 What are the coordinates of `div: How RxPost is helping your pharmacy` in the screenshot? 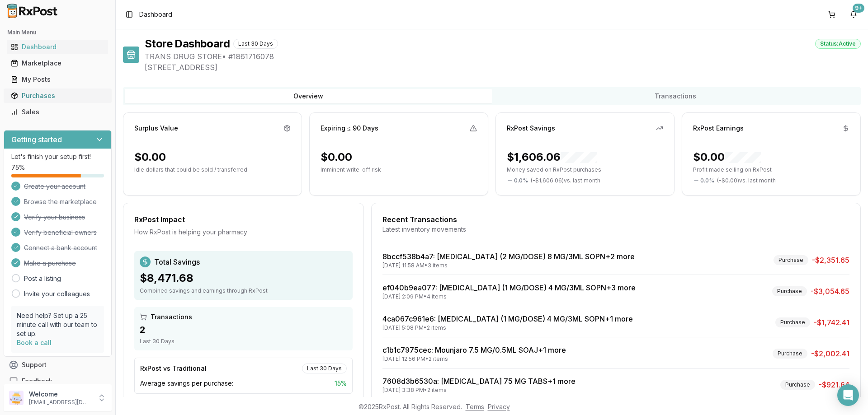 It's located at (243, 232).